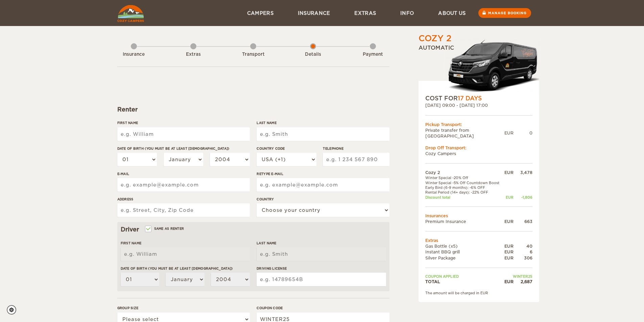 This screenshot has width=644, height=322. What do you see at coordinates (464, 197) in the screenshot?
I see `td: Discount total` at bounding box center [464, 197].